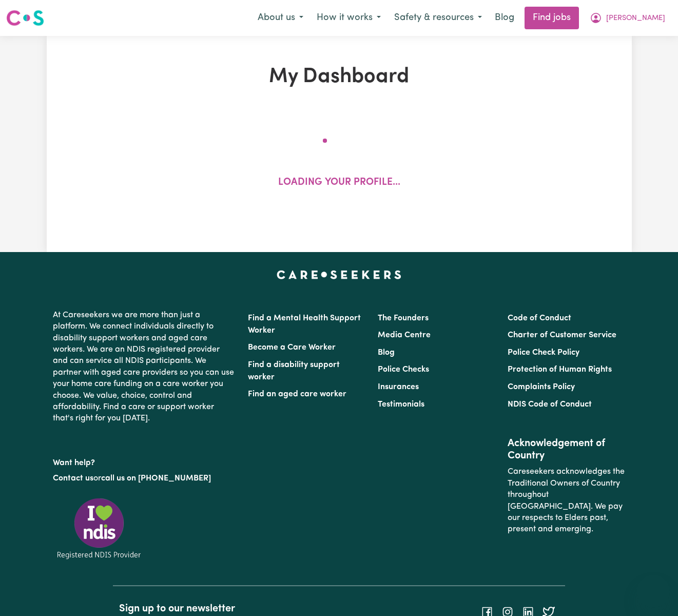 The width and height of the screenshot is (678, 616). Describe the element at coordinates (403, 318) in the screenshot. I see `a: The Founders` at that location.